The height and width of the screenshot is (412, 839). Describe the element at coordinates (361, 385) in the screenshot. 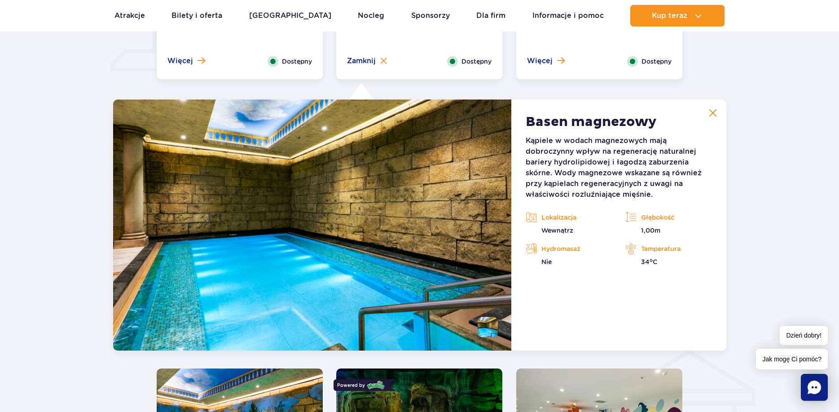

I see `div: Powered by` at that location.